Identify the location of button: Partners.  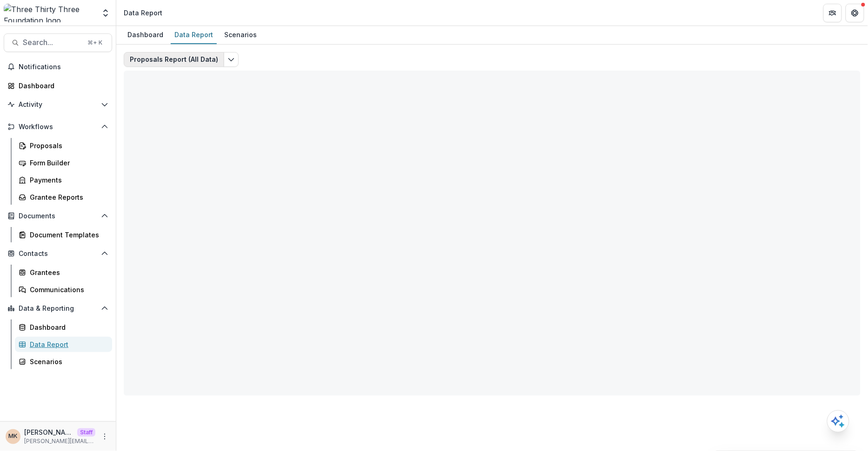
(833, 13).